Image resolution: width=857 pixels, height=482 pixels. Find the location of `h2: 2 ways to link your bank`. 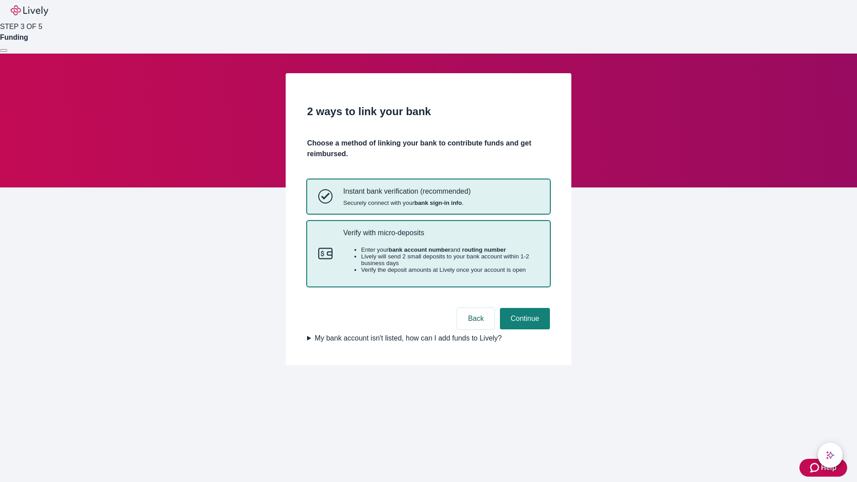

h2: 2 ways to link your bank is located at coordinates (429, 112).